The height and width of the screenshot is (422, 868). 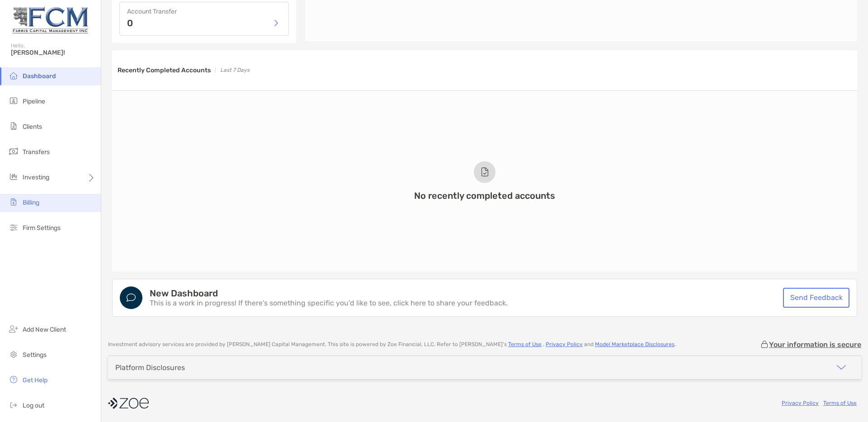 What do you see at coordinates (164, 70) in the screenshot?
I see `h3: Recently Completed Accounts` at bounding box center [164, 70].